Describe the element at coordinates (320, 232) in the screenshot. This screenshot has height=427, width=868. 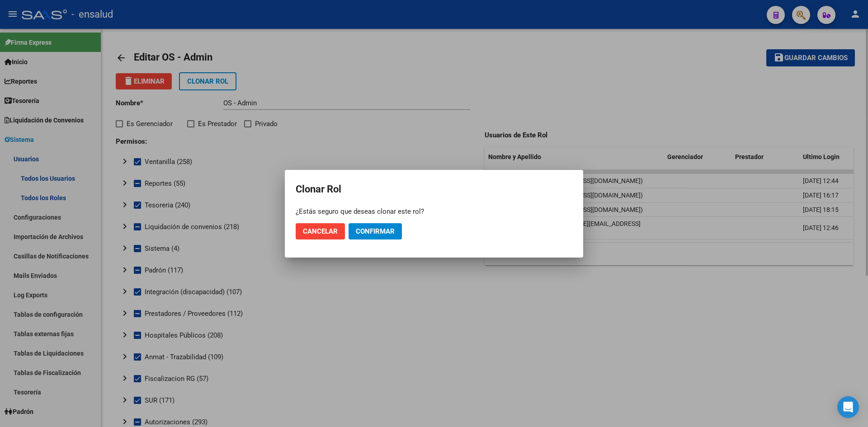
I see `span: Cancelar` at that location.